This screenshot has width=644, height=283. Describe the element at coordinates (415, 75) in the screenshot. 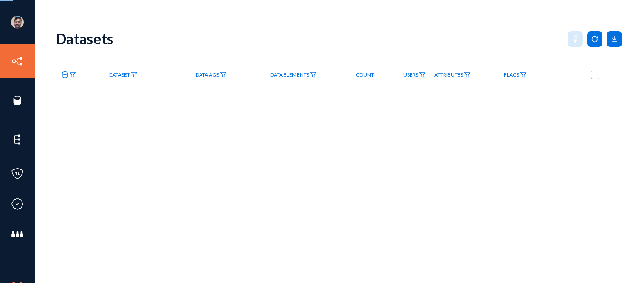

I see `a: Users` at that location.